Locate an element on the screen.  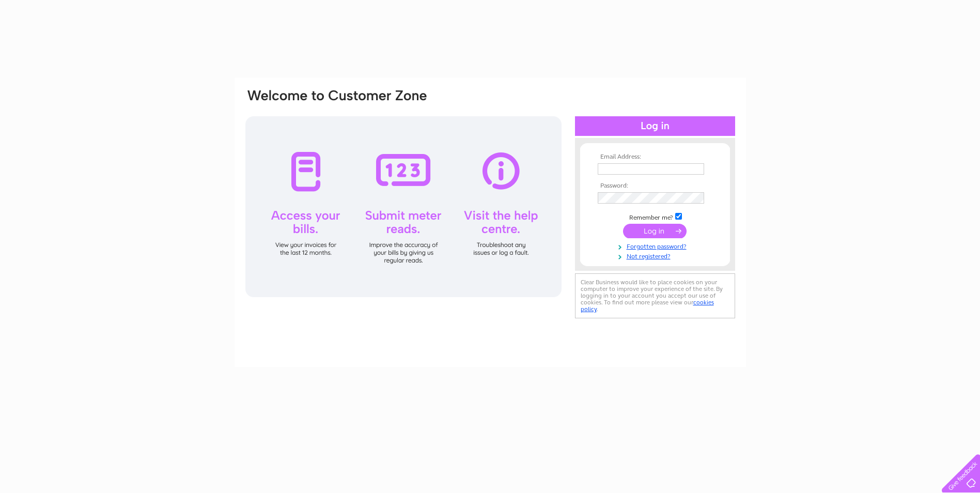
a: Not registered? is located at coordinates (656, 255).